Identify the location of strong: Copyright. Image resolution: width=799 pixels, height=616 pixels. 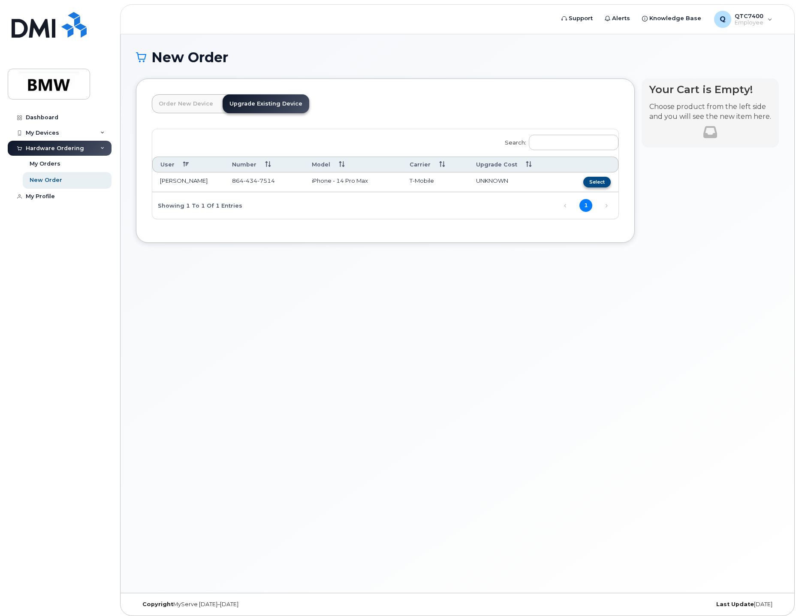
(158, 604).